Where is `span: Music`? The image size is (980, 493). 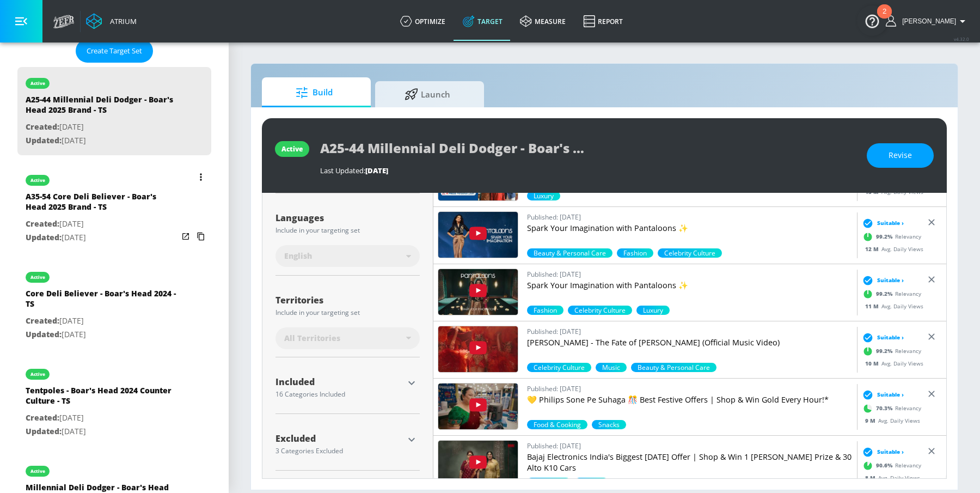
span: Music is located at coordinates (611, 367).